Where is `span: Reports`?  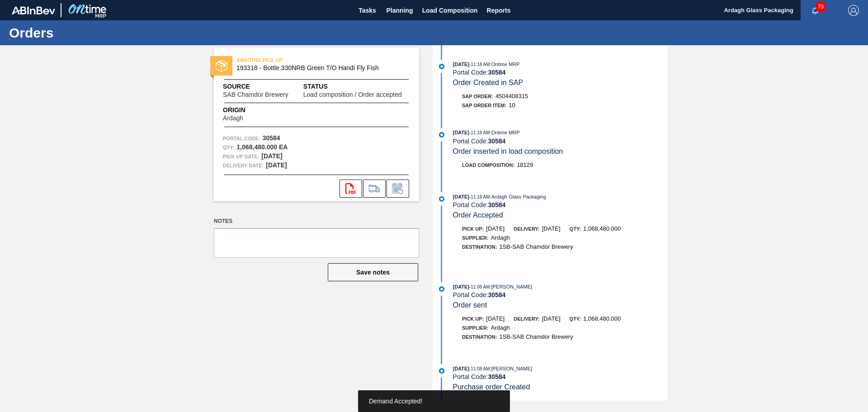
span: Reports is located at coordinates (499, 10).